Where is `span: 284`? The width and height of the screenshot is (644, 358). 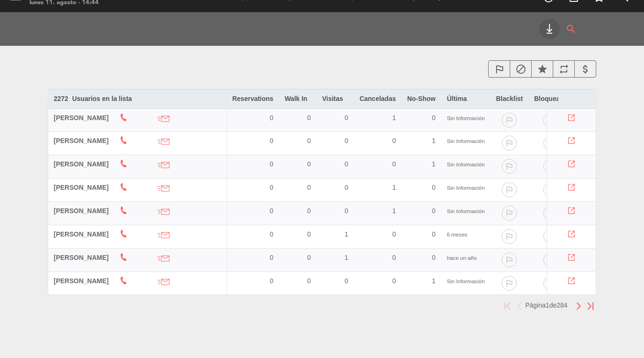 span: 284 is located at coordinates (562, 305).